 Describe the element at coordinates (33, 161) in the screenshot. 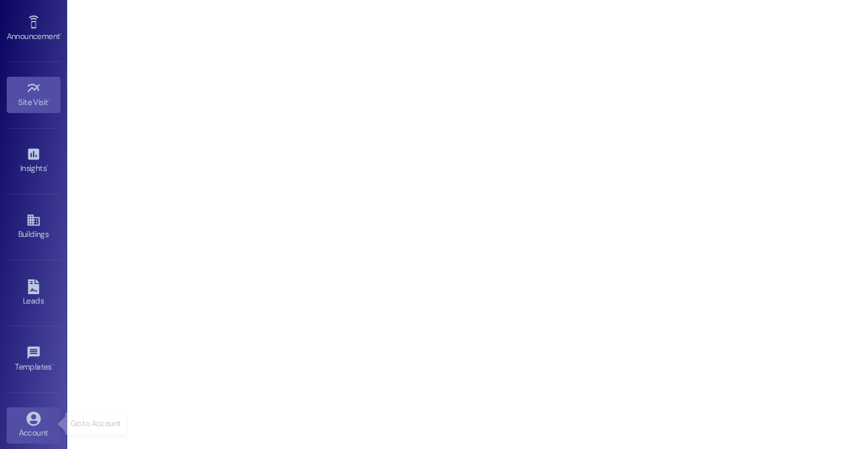

I see `a: Insights •` at that location.